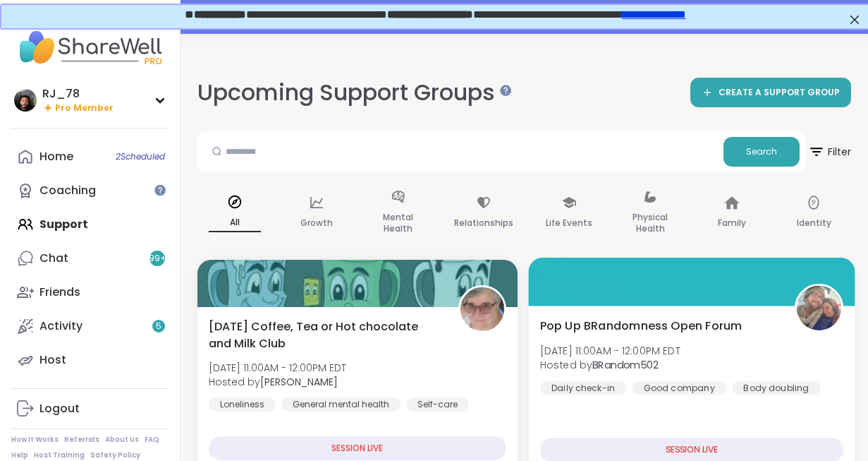 The image size is (868, 461). I want to click on p: Family, so click(733, 223).